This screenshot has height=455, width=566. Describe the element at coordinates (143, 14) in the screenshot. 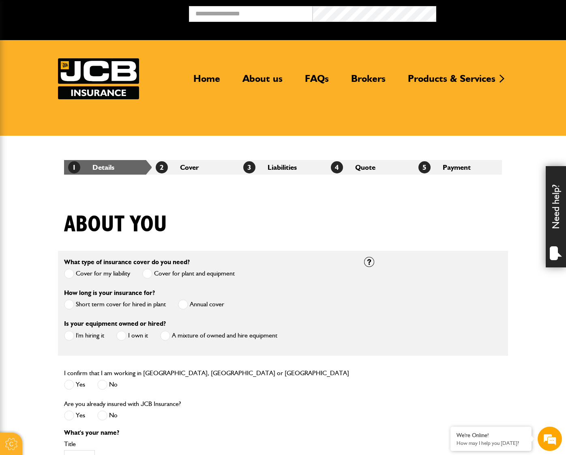

I see `div: Minimize live chat window` at that location.